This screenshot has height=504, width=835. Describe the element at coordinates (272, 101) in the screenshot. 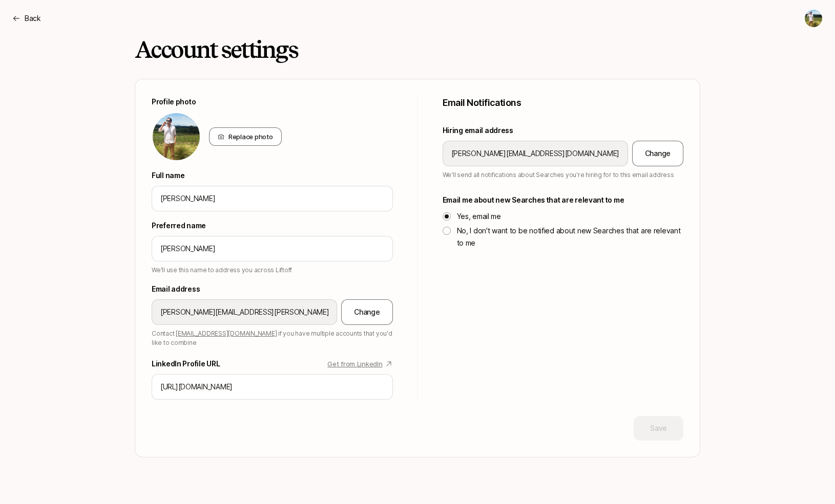

I see `label: Profile photo` at that location.